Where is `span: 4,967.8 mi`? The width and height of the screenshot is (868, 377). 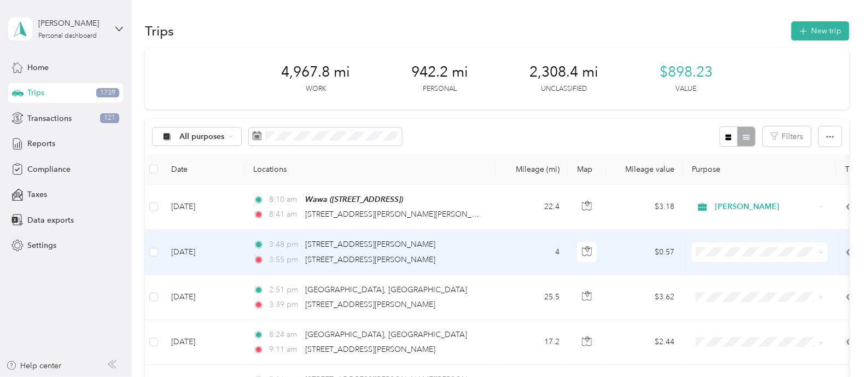
span: 4,967.8 mi is located at coordinates (316, 72).